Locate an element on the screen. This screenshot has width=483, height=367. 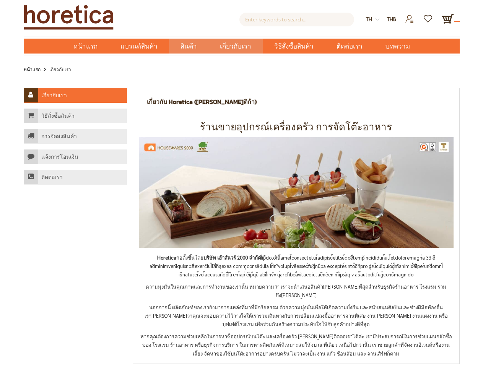
a: สินค้า is located at coordinates (188, 46).